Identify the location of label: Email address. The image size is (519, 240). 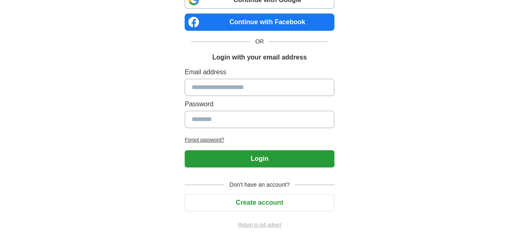
(259, 72).